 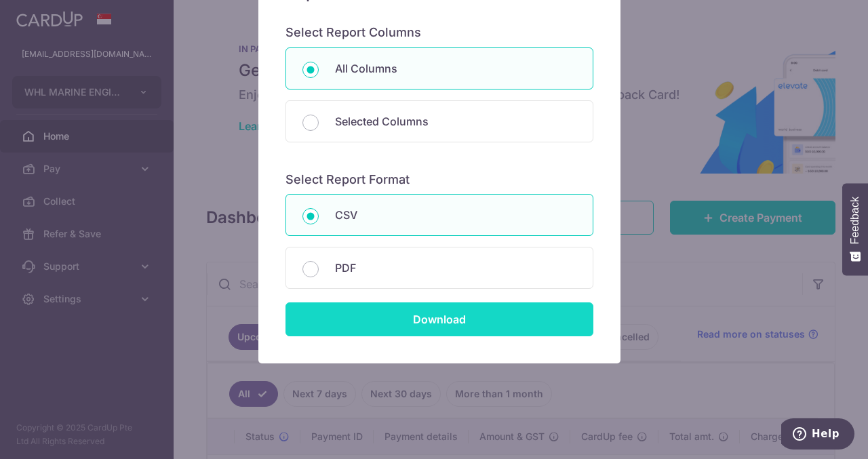 What do you see at coordinates (855, 220) in the screenshot?
I see `span: Feedback` at bounding box center [855, 220].